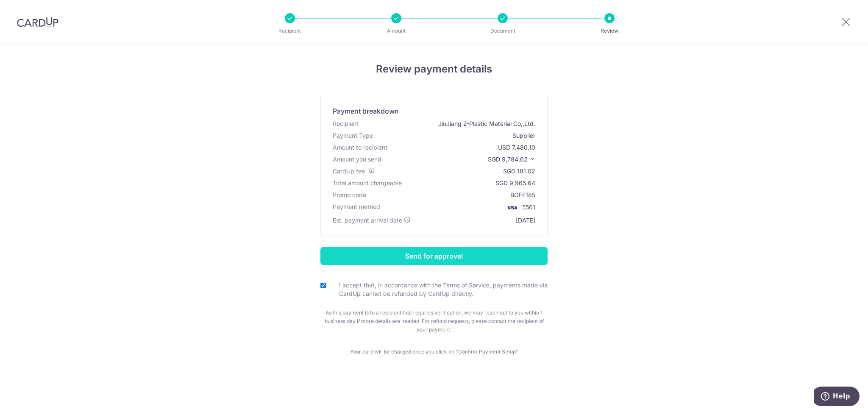 Image resolution: width=868 pixels, height=412 pixels. What do you see at coordinates (524, 136) in the screenshot?
I see `div: Supplier` at bounding box center [524, 136].